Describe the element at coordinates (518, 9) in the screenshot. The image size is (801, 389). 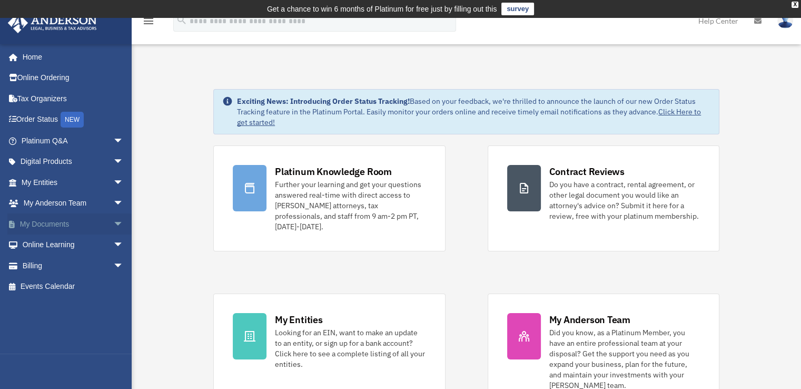
I see `a: survey` at that location.